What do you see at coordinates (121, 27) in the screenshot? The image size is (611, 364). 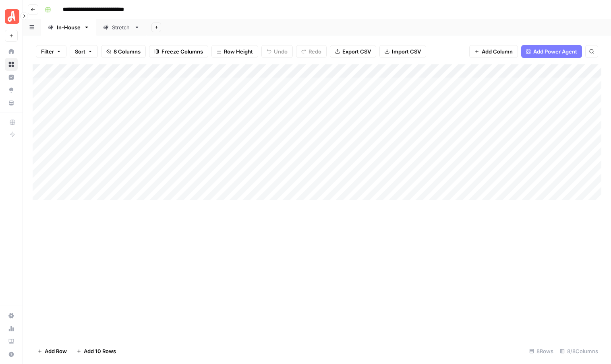 I see `a: Stretch` at bounding box center [121, 27].